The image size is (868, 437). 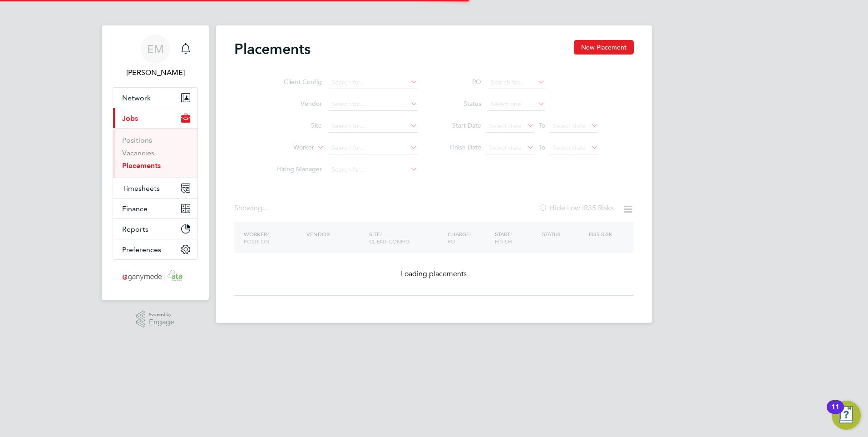 What do you see at coordinates (252, 208) in the screenshot?
I see `div: Showing` at bounding box center [252, 208].